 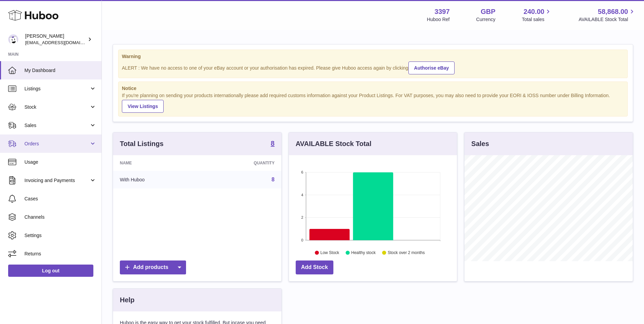 What do you see at coordinates (373, 67) in the screenshot?
I see `div: ALERT : We have no access to one of your eBay account or your authorisation has expired. Please g...` at bounding box center [373, 67].